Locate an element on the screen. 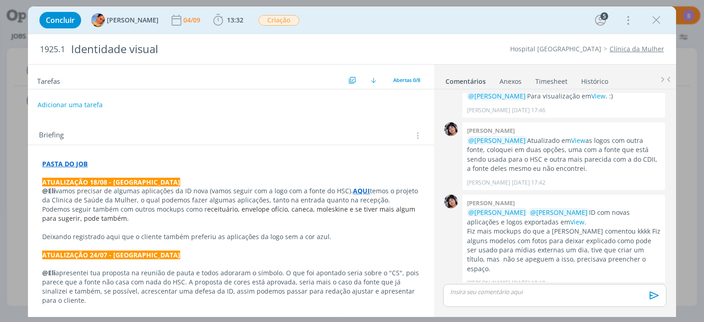 This screenshot has height=322, width=704. div: Identidade visual is located at coordinates (233, 49).